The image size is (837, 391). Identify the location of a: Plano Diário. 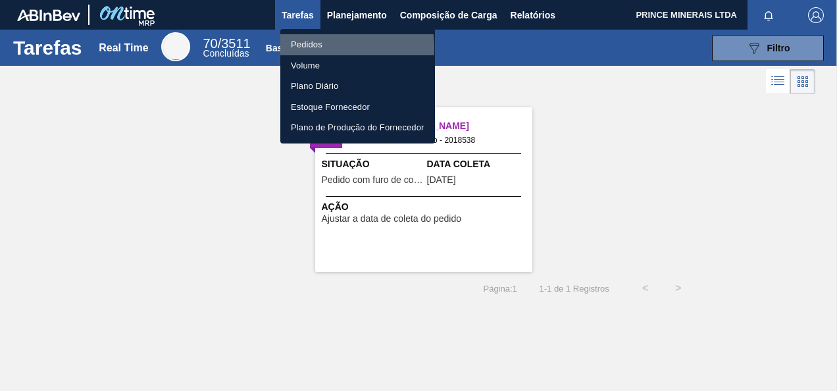
(357, 86).